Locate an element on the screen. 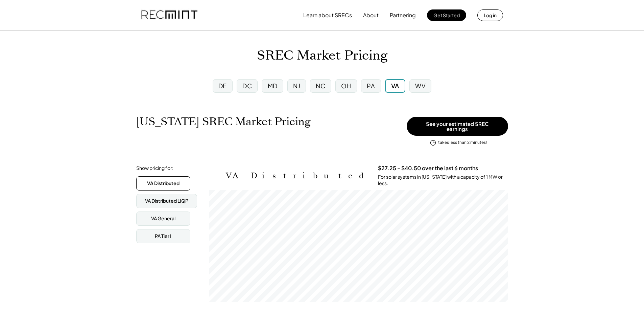 This screenshot has width=644, height=311. h1: SREC Market Pricing is located at coordinates (322, 55).